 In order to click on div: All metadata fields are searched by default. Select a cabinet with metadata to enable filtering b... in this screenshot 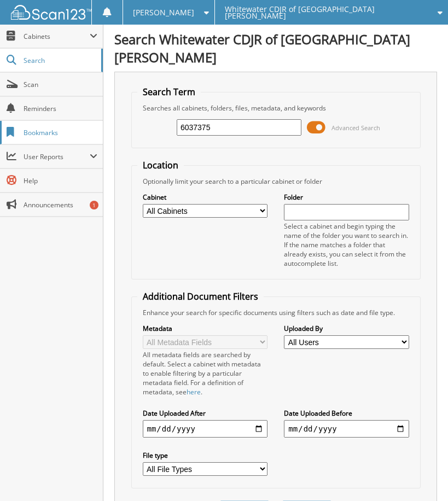, I will do `click(205, 373)`.